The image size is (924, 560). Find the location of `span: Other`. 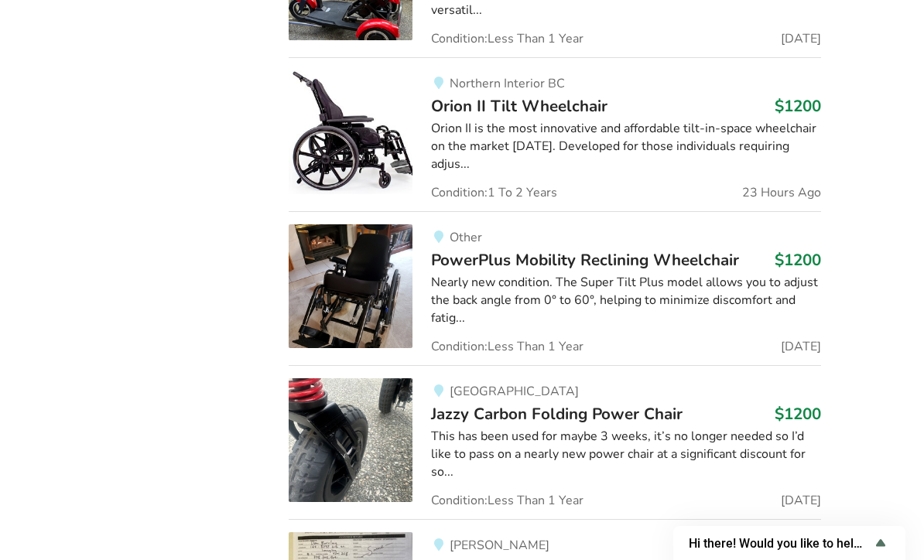

span: Other is located at coordinates (466, 237).